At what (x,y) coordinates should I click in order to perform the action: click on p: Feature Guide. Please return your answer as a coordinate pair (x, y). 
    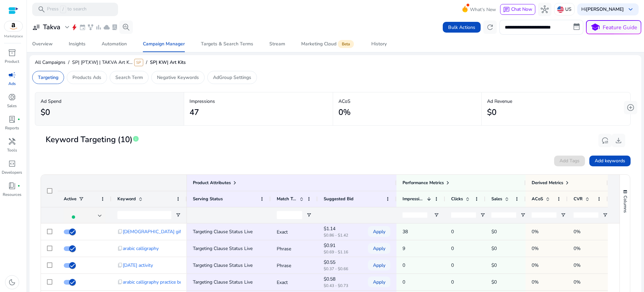
    Looking at the image, I should click on (620, 27).